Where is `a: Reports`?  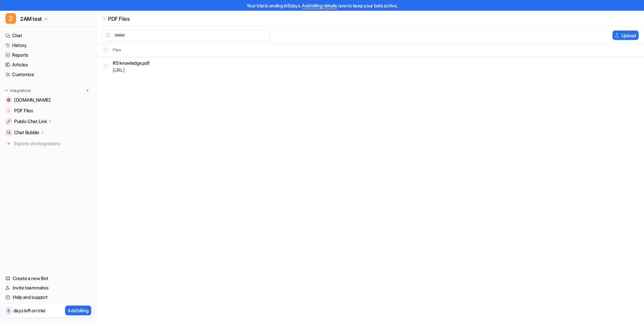 a: Reports is located at coordinates (48, 55).